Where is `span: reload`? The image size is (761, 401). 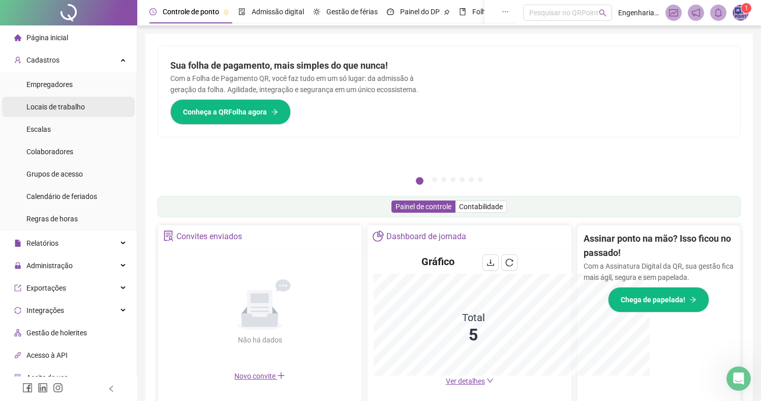
span: reload is located at coordinates (510, 262).